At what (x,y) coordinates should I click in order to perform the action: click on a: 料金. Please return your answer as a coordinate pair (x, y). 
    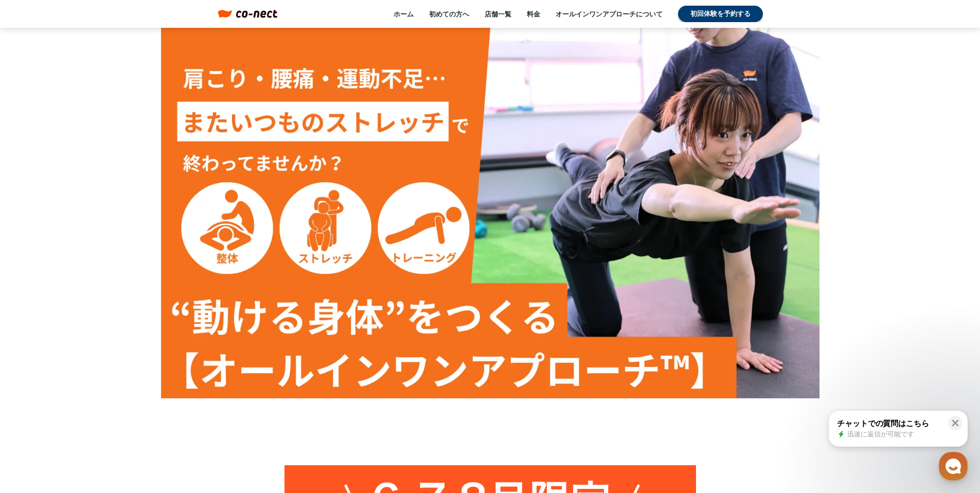
    Looking at the image, I should click on (534, 14).